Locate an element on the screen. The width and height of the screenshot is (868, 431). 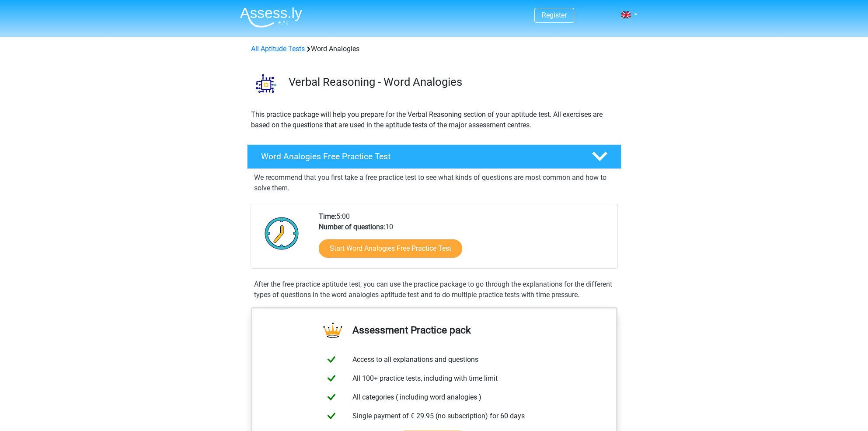
a: Word Analogies Free Practice Test is located at coordinates (434, 157).